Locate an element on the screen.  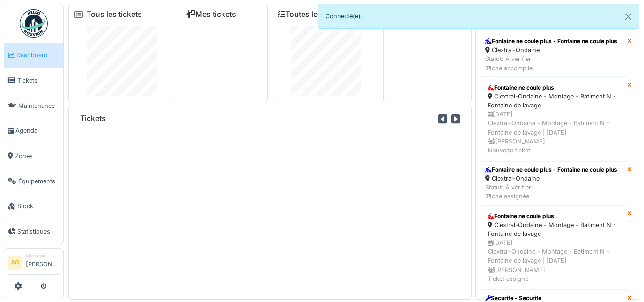
li: AG is located at coordinates (15, 262).